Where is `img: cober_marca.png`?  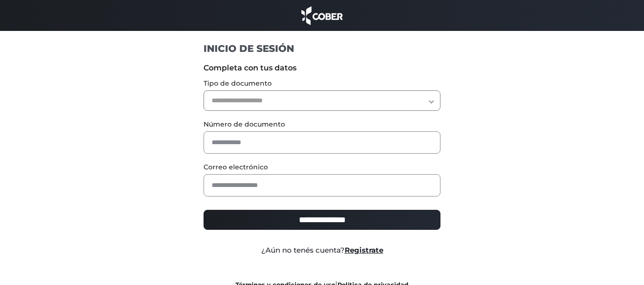 img: cober_marca.png is located at coordinates (322, 15).